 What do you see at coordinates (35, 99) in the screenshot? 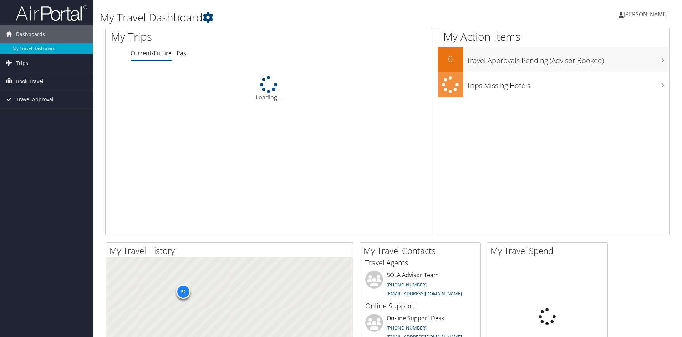
I see `span: Travel Approval` at bounding box center [35, 99].